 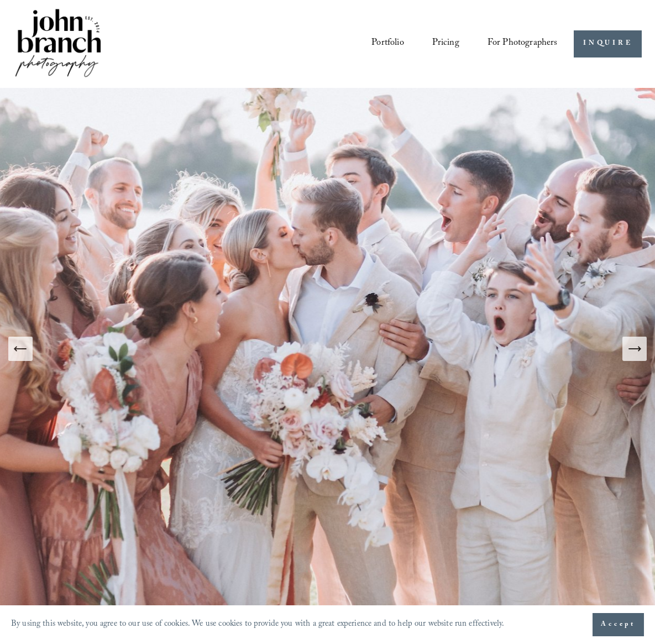 I want to click on img: John Branch IV Photography, so click(x=58, y=44).